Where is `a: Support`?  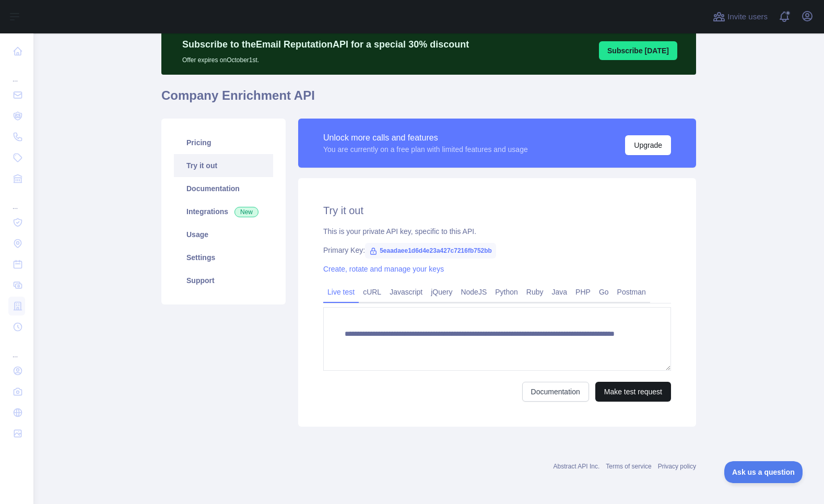
a: Support is located at coordinates (223, 281).